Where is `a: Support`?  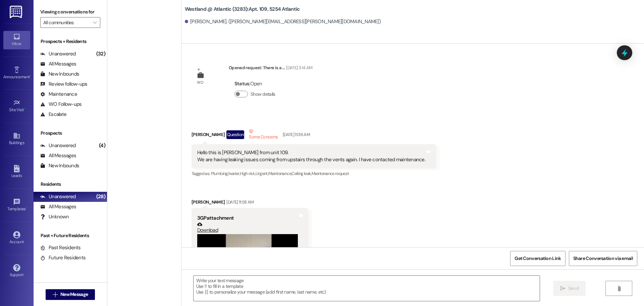 a: Support is located at coordinates (17, 271).